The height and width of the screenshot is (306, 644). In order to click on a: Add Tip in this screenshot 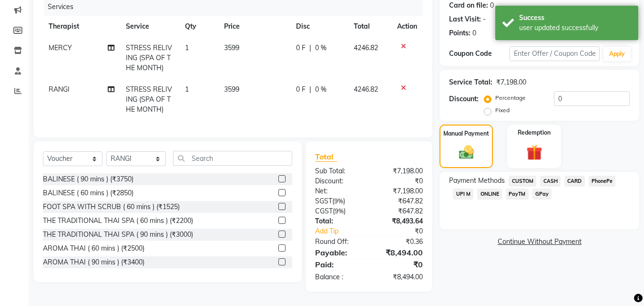, I will do `click(343, 231)`.